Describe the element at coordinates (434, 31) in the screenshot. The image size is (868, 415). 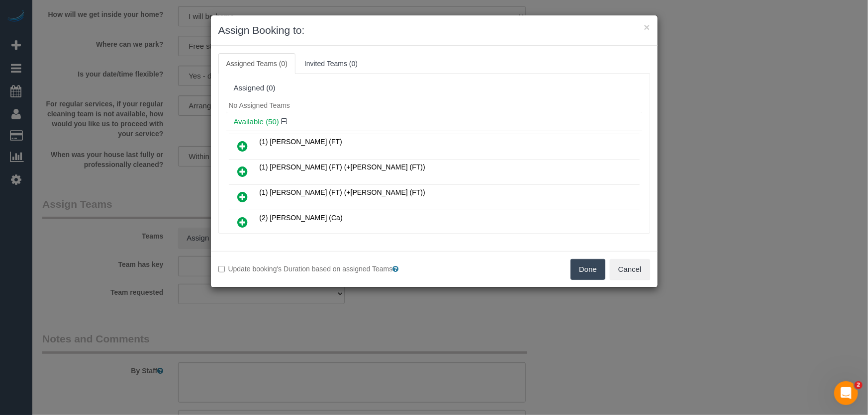
I see `h3: Assign Booking to:` at that location.